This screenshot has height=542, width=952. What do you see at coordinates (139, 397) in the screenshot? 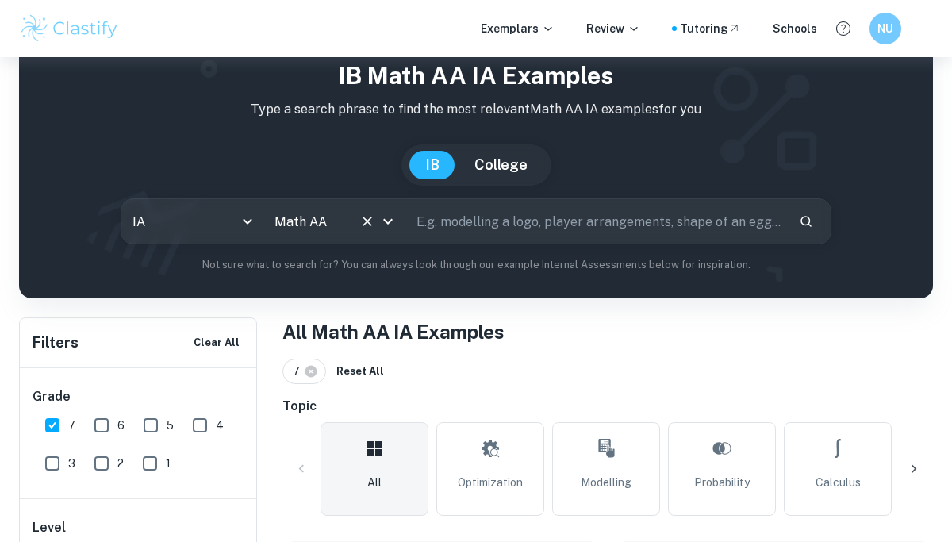
I see `h6: Grade` at bounding box center [139, 397].